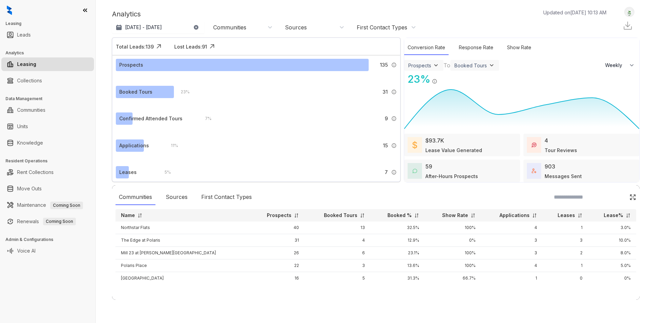 The image size is (656, 323). Describe the element at coordinates (29, 81) in the screenshot. I see `a: Collections` at that location.